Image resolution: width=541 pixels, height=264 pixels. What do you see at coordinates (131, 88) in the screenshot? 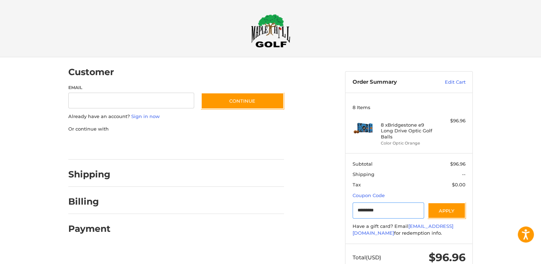
I see `label: Email` at bounding box center [131, 88].